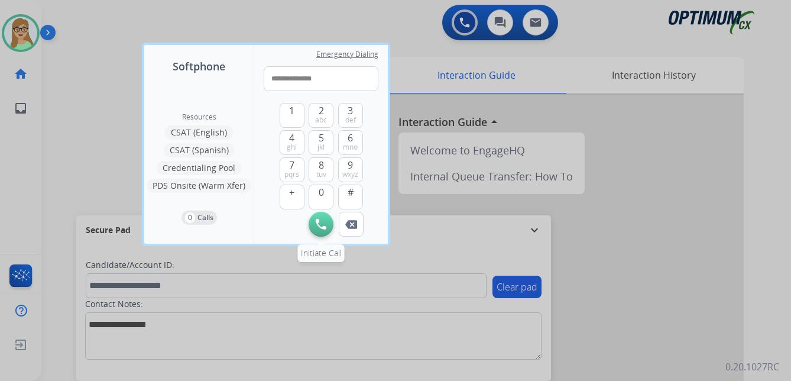 The image size is (791, 381). Describe the element at coordinates (199, 132) in the screenshot. I see `button: CSAT (English)` at that location.